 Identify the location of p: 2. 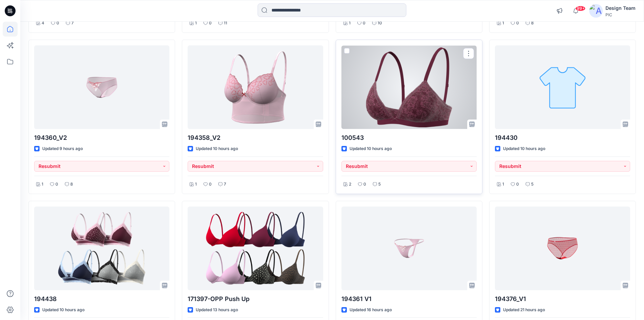
(350, 184).